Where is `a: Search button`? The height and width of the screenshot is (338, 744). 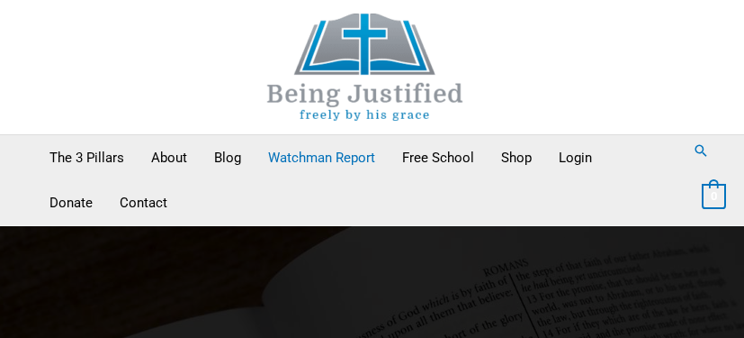
a: Search button is located at coordinates (701, 150).